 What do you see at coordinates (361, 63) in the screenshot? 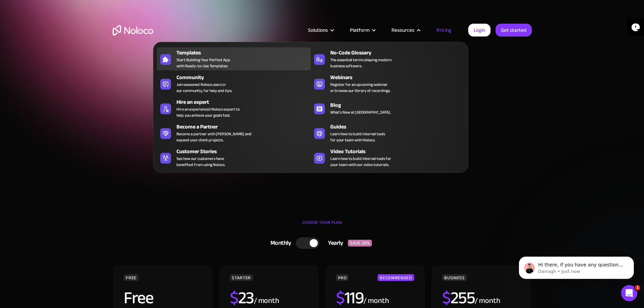
I see `span: The essential terms shaping modern business software.` at bounding box center [361, 63].